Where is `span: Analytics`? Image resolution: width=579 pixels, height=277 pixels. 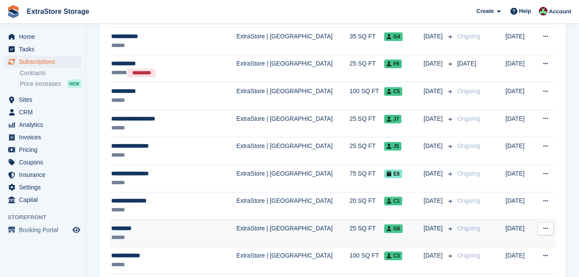
span: Analytics is located at coordinates (45, 125).